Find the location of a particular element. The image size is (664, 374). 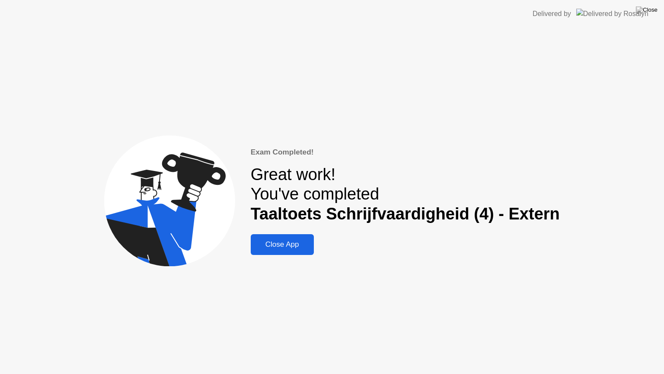

div: Great work! You've completed is located at coordinates (405, 194).